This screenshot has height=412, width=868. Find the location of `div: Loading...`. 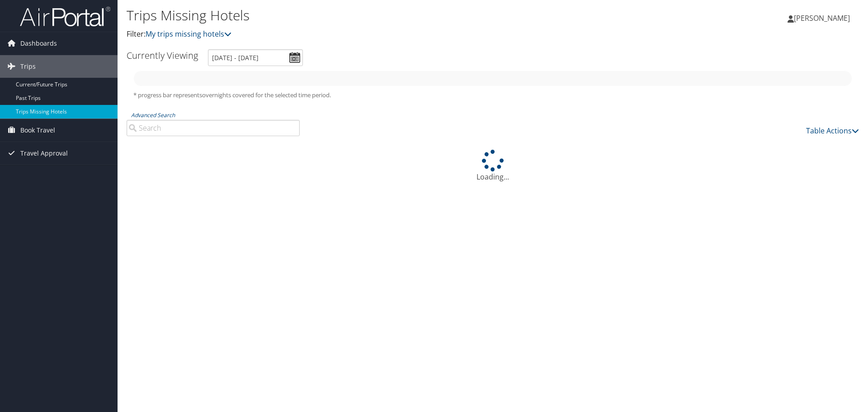

div: Loading... is located at coordinates (493, 166).